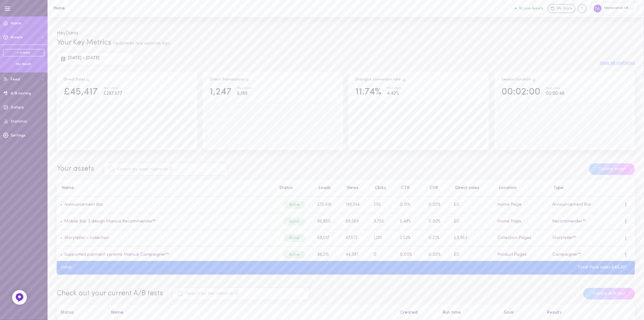  I want to click on button: Loads, so click(323, 188).